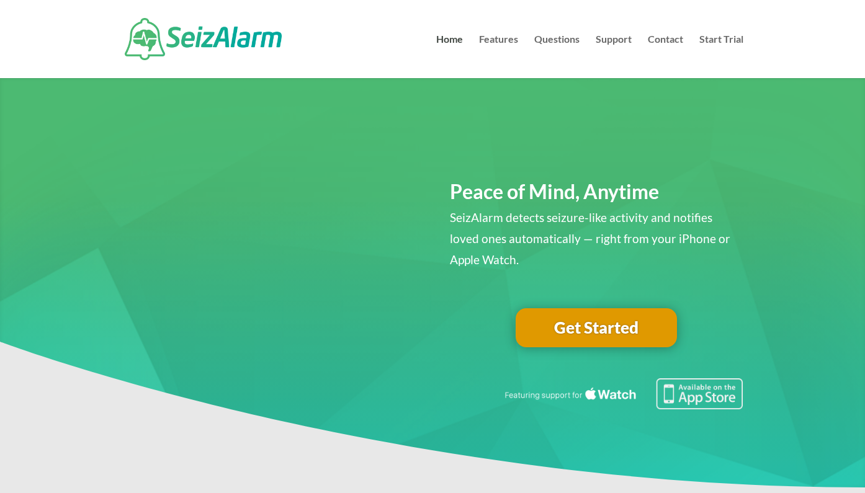 The width and height of the screenshot is (865, 493). Describe the element at coordinates (498, 56) in the screenshot. I see `a: Features` at that location.